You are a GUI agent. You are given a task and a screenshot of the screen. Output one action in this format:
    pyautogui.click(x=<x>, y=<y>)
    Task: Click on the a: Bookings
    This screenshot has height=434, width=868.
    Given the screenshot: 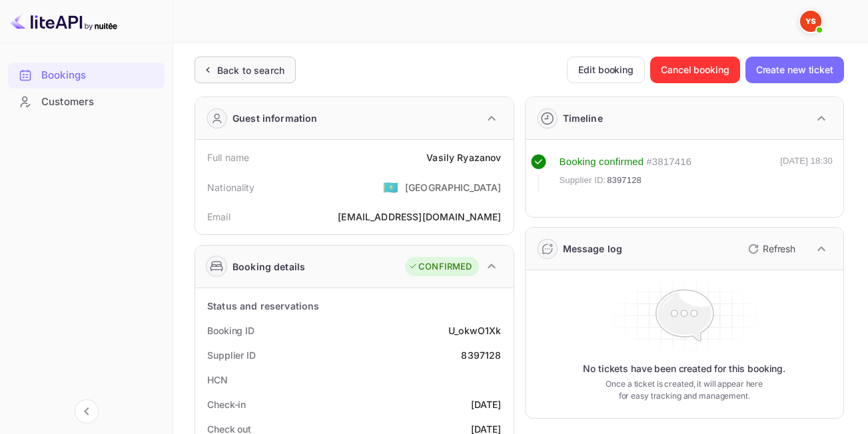 What is the action you would take?
    pyautogui.click(x=86, y=75)
    